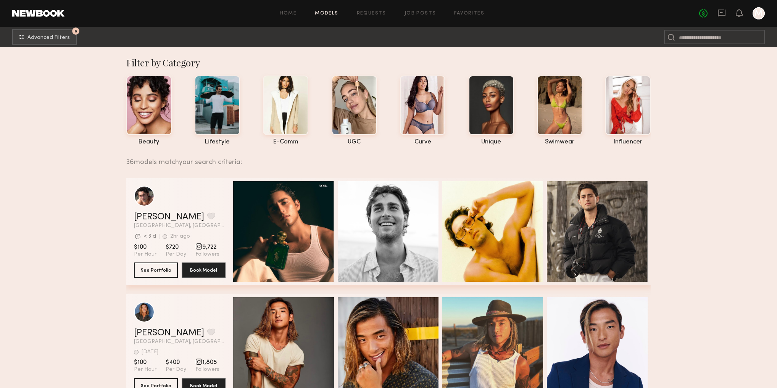 Image resolution: width=777 pixels, height=388 pixels. Describe the element at coordinates (469, 13) in the screenshot. I see `a: Favorites` at that location.